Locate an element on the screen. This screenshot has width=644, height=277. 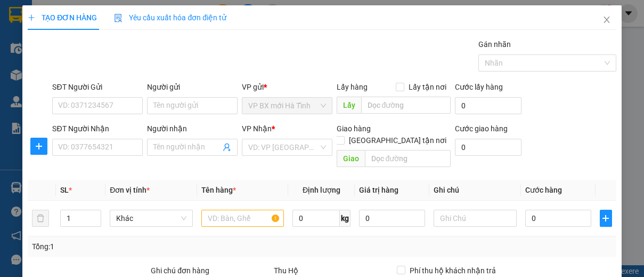
span: Thu Hộ is located at coordinates (286, 270).